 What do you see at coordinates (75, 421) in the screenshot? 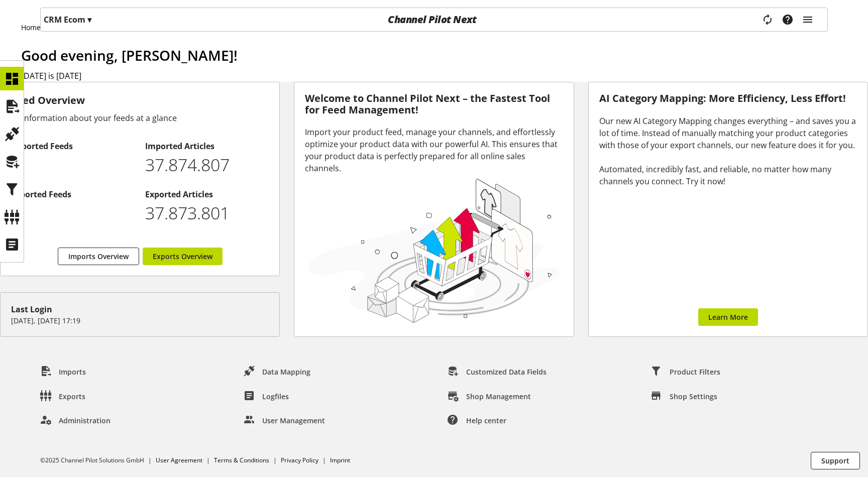
I see `a: Administration` at bounding box center [75, 421].